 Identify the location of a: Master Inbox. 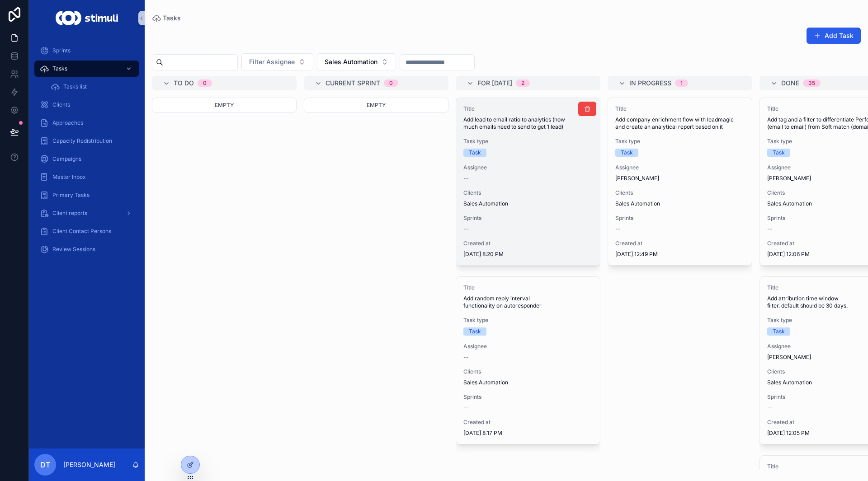
(87, 177).